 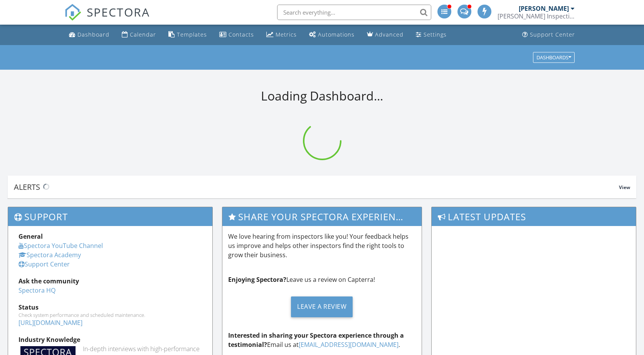 I want to click on div: Advanced, so click(x=389, y=34).